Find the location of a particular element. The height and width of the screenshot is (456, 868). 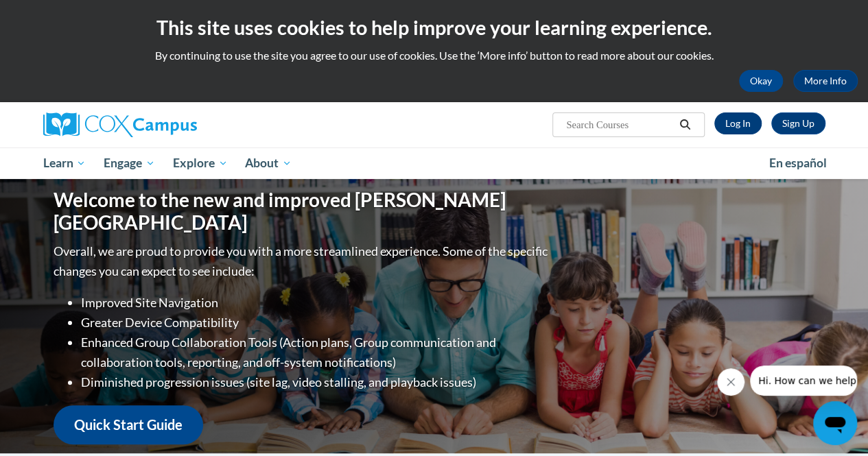

h2: This site uses cookies to help improve your learning experience. is located at coordinates (434, 27).